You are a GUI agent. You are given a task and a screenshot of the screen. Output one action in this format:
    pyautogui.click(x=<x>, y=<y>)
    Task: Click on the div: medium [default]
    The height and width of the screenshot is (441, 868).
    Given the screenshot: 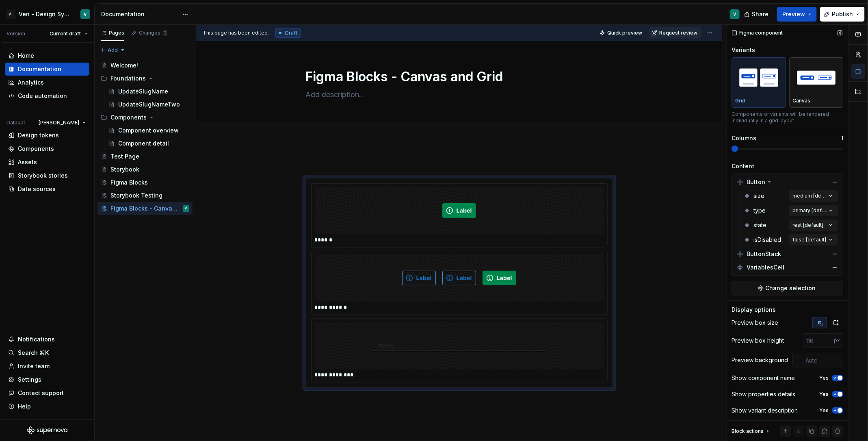 What is the action you would take?
    pyautogui.click(x=810, y=196)
    